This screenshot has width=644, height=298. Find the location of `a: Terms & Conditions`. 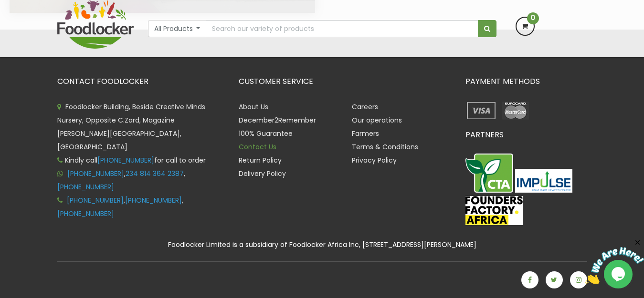

a: Terms & Conditions is located at coordinates (385, 147).